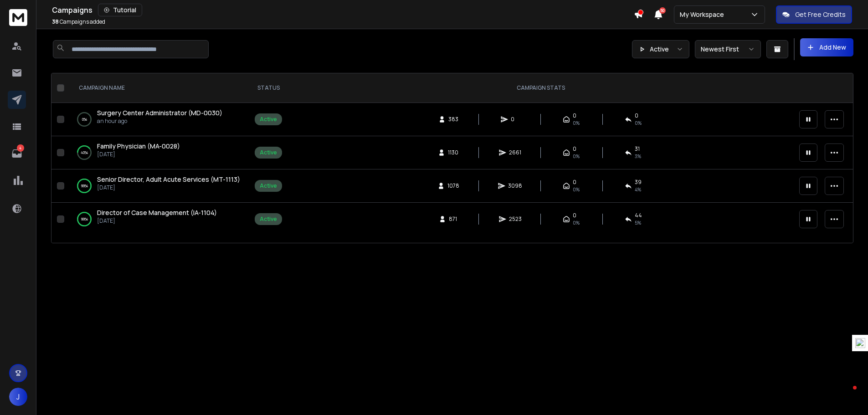 The height and width of the screenshot is (415, 868). I want to click on span: Director of Case Management (IA-1104), so click(157, 212).